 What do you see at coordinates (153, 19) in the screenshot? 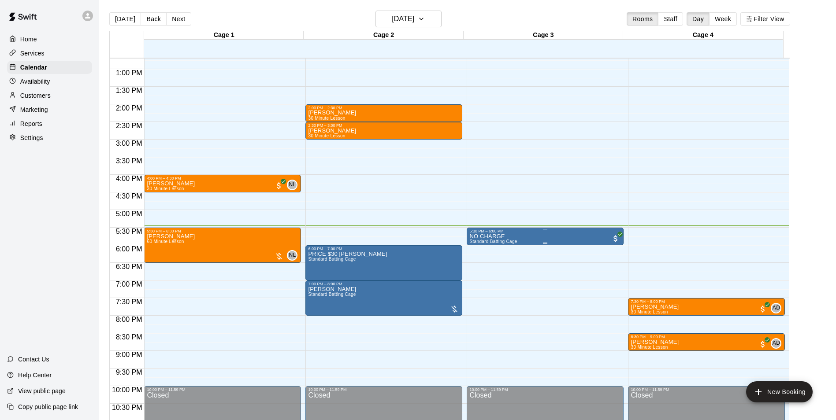
I see `button: Back` at bounding box center [153, 19].